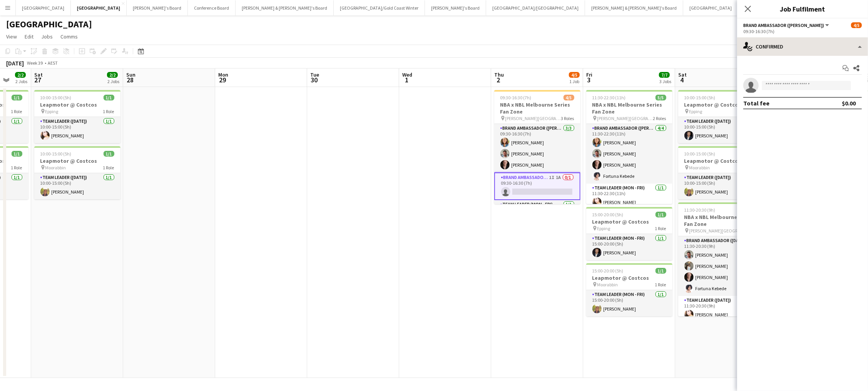 This screenshot has height=391, width=868. What do you see at coordinates (589, 75) in the screenshot?
I see `span: Fri` at bounding box center [589, 75].